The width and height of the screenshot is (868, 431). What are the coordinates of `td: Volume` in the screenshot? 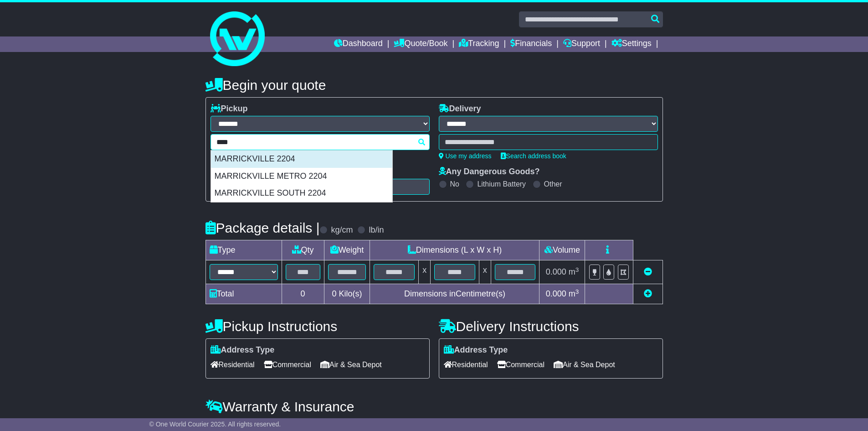 It's located at (562, 250).